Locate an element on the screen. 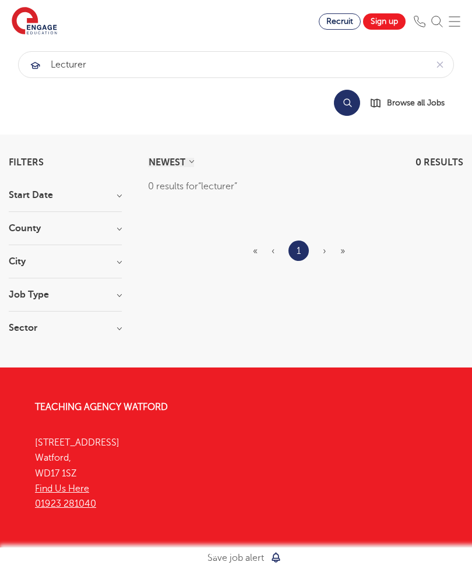 The height and width of the screenshot is (569, 472). span: 0 results is located at coordinates (439, 162).